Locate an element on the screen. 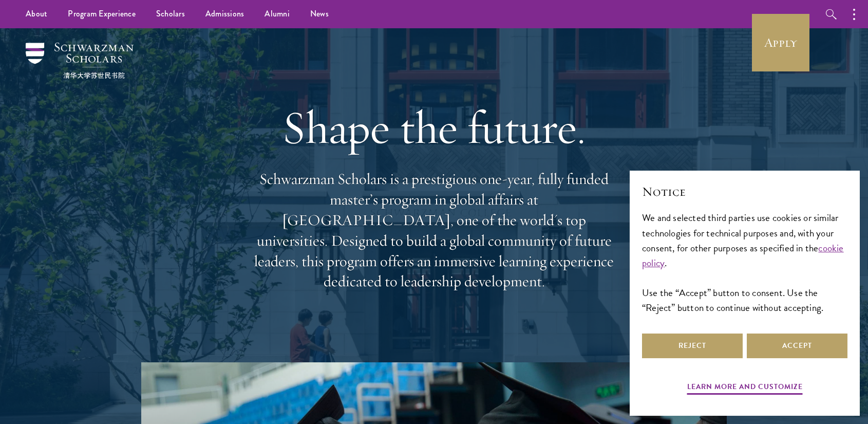  button: Learn more and customize is located at coordinates (745, 388).